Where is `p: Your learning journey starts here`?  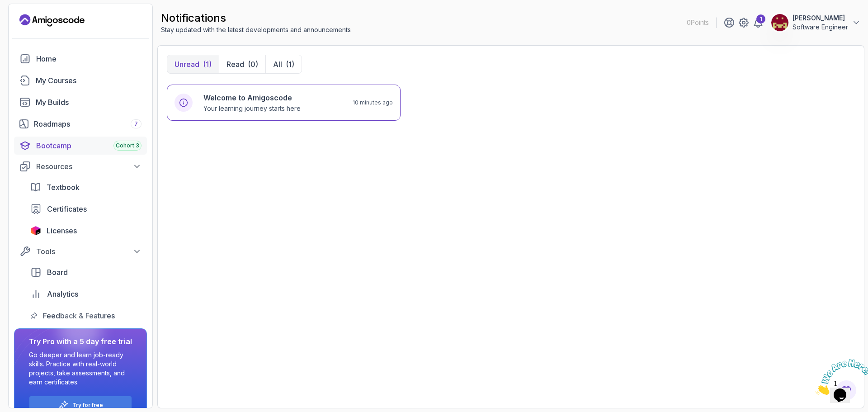 p: Your learning journey starts here is located at coordinates (252, 109).